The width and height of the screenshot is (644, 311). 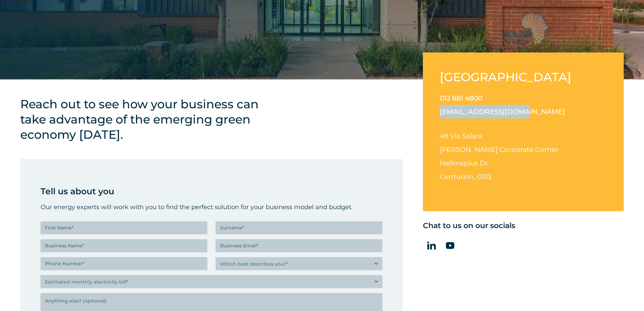 I want to click on span: Nellmapius Dr, so click(x=463, y=163).